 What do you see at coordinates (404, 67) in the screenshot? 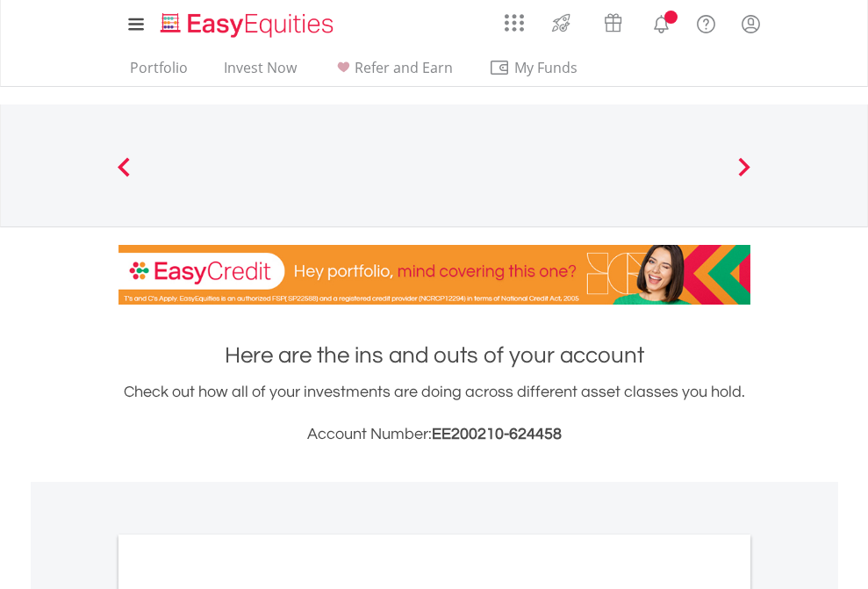
I see `span: Refer and Earn` at bounding box center [404, 67].